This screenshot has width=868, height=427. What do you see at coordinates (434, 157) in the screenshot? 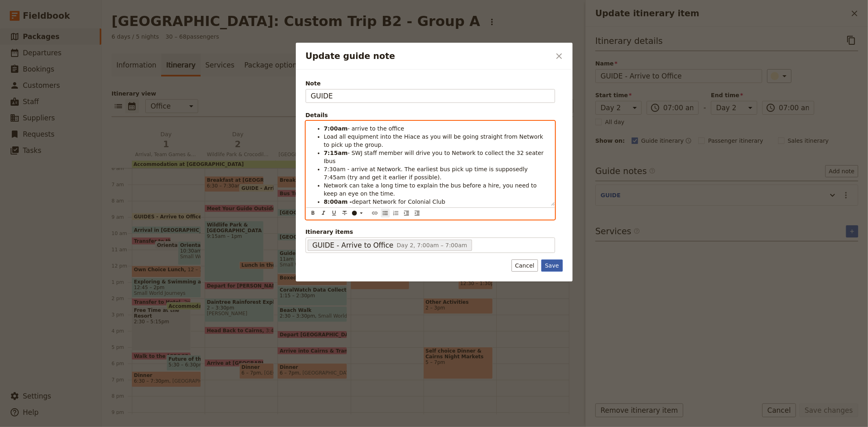
I see `span: - SWJ staff member will drive you to Network to collect the 32 seater Ibus` at bounding box center [434, 157].